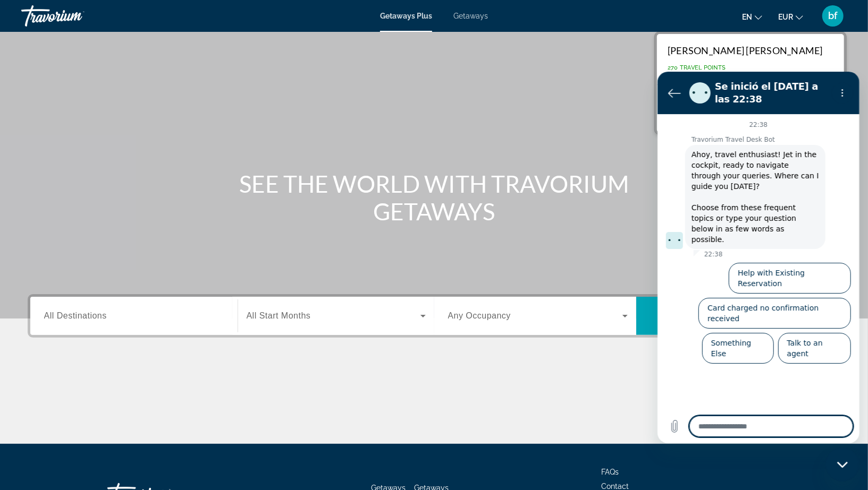 Image resolution: width=868 pixels, height=490 pixels. I want to click on span: All Start Months, so click(278, 315).